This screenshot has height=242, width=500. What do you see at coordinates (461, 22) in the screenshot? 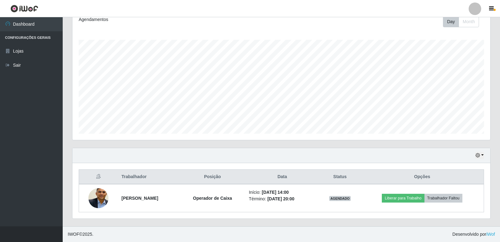
I see `div: First group` at bounding box center [461, 22].